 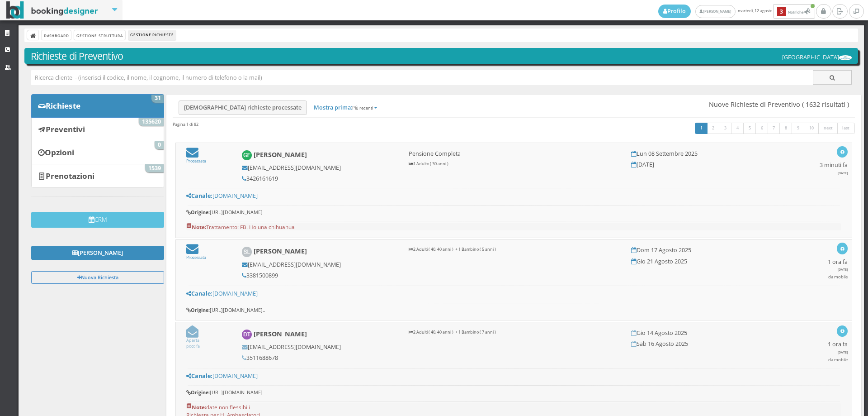 What do you see at coordinates (846, 57) in the screenshot?
I see `img: ea773b7e7d3611ed9c9d0608f5526cb6.png` at bounding box center [846, 57].